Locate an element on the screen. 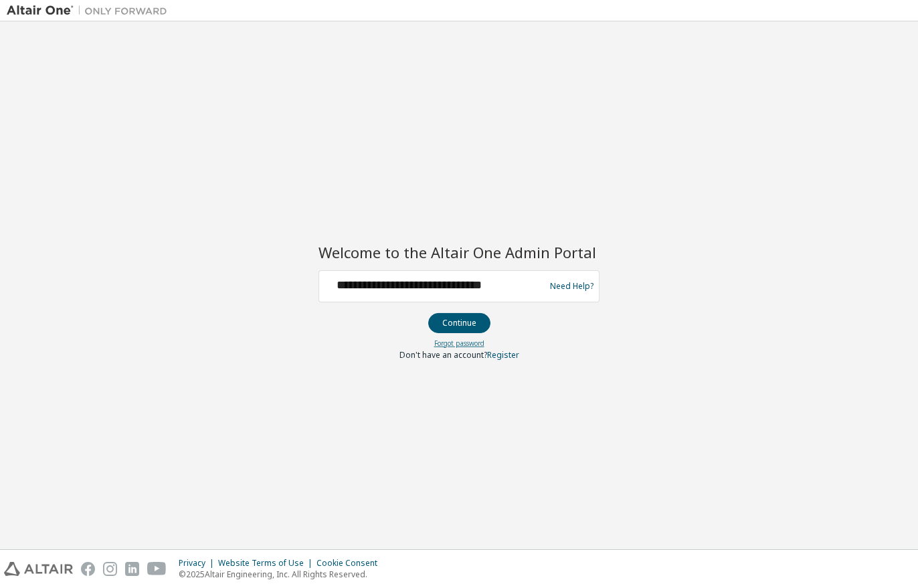  img: Altair One is located at coordinates (91, 11).